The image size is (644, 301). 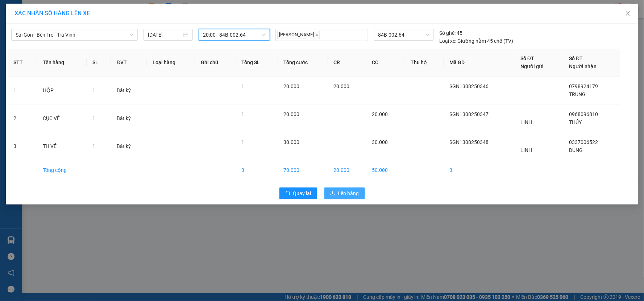 I want to click on span: 0968096810, so click(x=584, y=114).